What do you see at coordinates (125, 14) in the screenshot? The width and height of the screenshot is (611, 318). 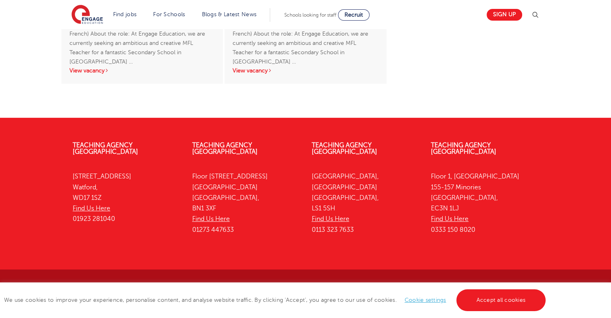 I see `a: Find jobs` at bounding box center [125, 14].